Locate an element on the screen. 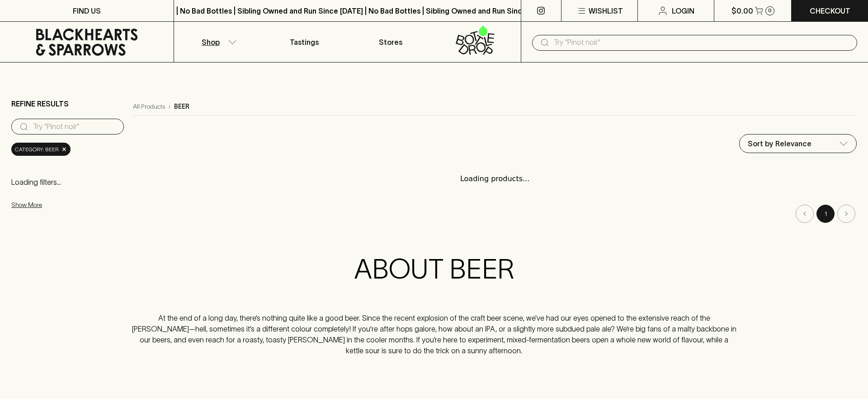 This screenshot has height=399, width=868. p: Checkout is located at coordinates (830, 11).